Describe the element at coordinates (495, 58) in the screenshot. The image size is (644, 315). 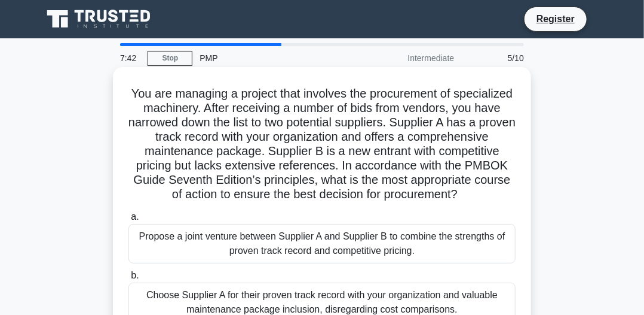
I see `div: 5/10` at that location.